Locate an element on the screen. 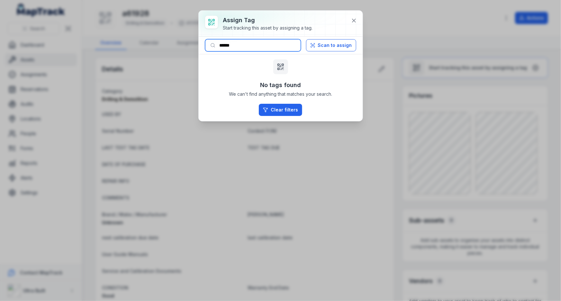  h3: Assign tag is located at coordinates (268, 20).